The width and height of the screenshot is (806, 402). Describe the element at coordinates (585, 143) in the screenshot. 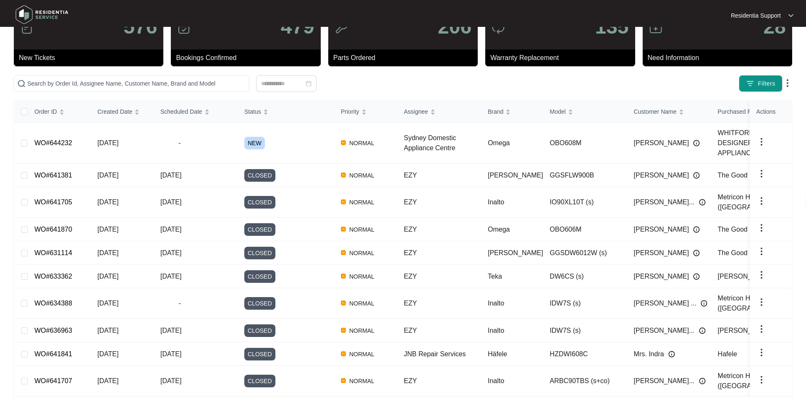

I see `td: OBO608M` at that location.